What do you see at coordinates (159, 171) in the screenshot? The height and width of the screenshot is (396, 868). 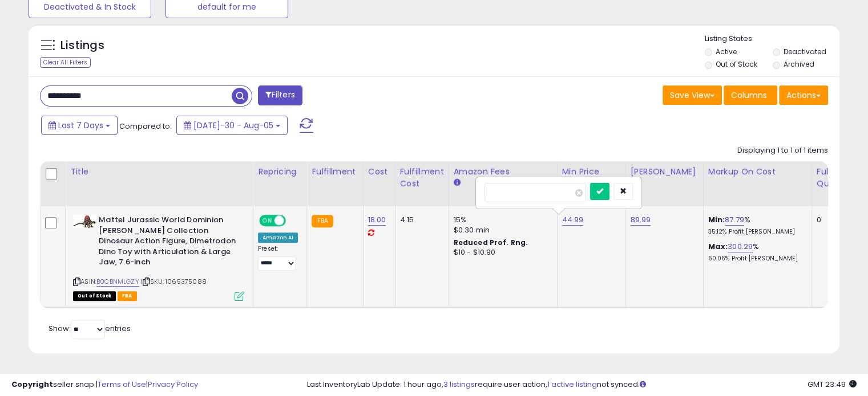 I see `div: Title` at bounding box center [159, 171].